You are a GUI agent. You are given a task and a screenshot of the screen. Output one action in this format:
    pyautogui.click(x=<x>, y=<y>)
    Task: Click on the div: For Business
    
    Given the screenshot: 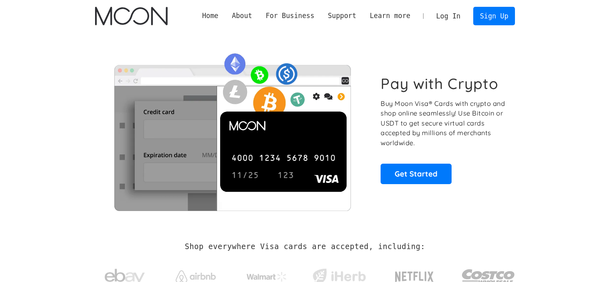 What is the action you would take?
    pyautogui.click(x=290, y=16)
    